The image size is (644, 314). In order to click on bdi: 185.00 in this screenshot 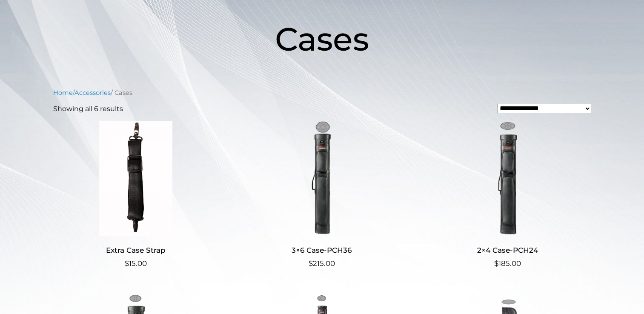, I will do `click(507, 263)`.